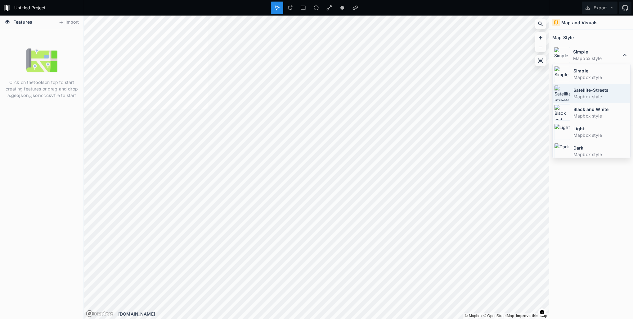 The width and height of the screenshot is (633, 319). I want to click on p: Click on the on top to start creating features or drag and drop a , or file to start, so click(42, 88).